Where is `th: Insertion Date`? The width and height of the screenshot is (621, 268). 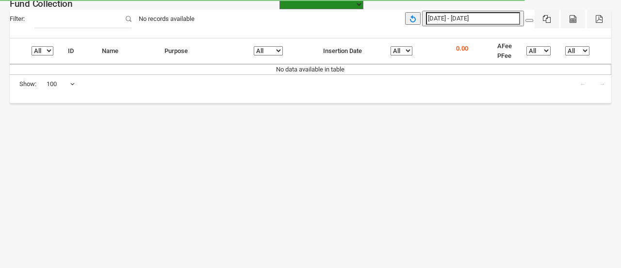 th: Insertion Date is located at coordinates (350, 51).